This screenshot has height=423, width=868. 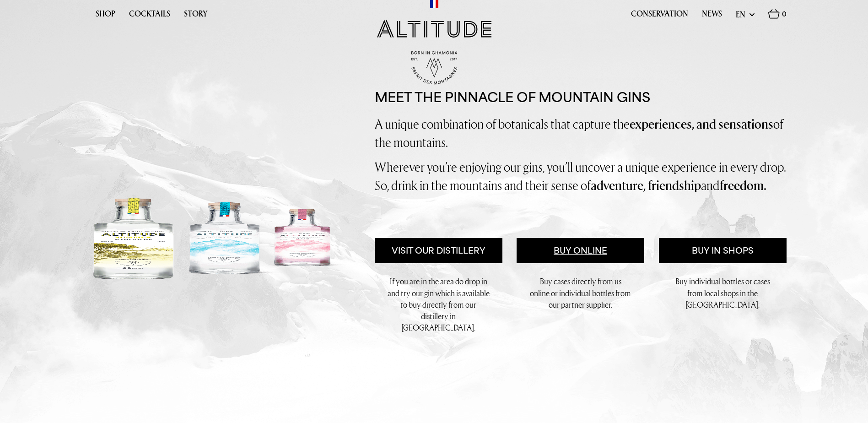 What do you see at coordinates (581, 175) in the screenshot?
I see `p: Wherever you’re enjoying our gins, you’ll uncover a unique experience in every drop. So, drink in...` at bounding box center [581, 175].